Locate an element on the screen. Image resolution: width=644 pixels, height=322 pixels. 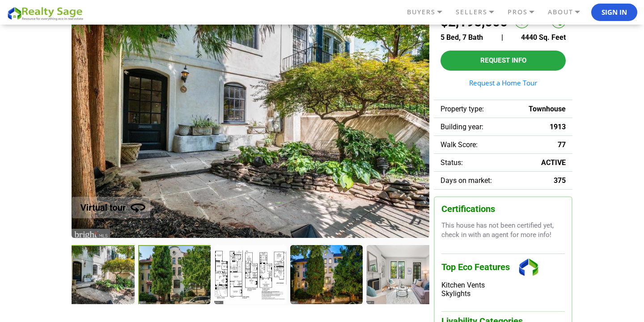
span: Property type: is located at coordinates (463, 108).